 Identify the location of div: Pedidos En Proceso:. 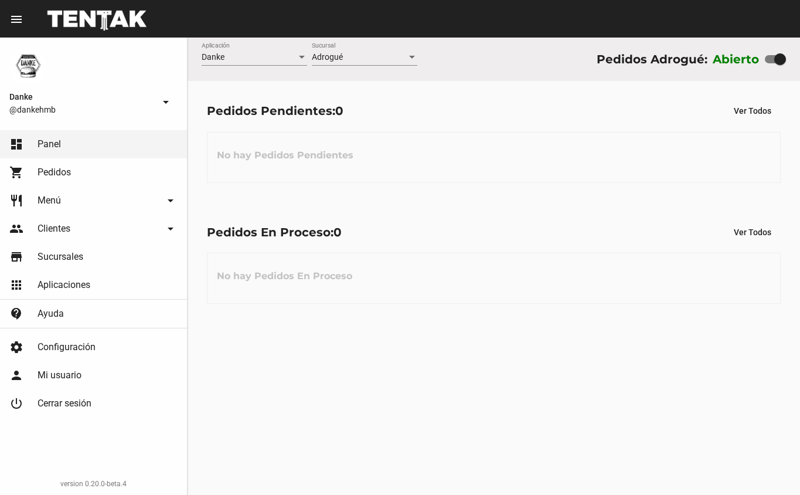
(274, 232).